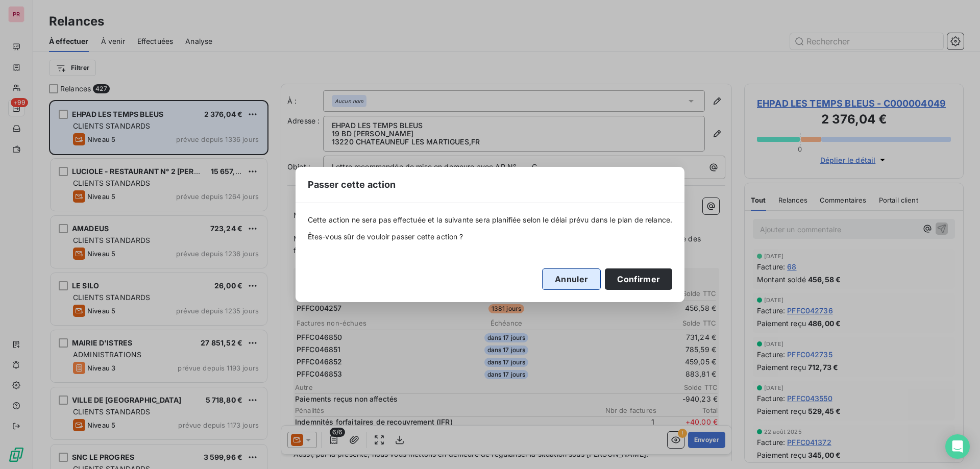  What do you see at coordinates (490, 220) in the screenshot?
I see `span: Cette action ne sera pas effectuée et la suivante sera planifiée selon le délai prévu dans le pla...` at bounding box center [490, 220].